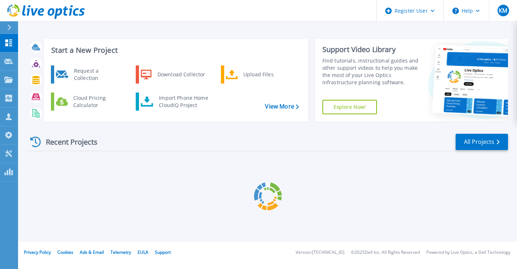  I want to click on a: Cloud Pricing Calculator, so click(88, 102).